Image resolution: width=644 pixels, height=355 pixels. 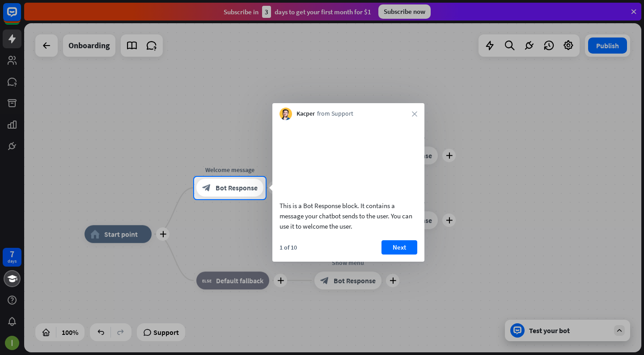 What do you see at coordinates (414, 114) in the screenshot?
I see `i: close` at bounding box center [414, 114].